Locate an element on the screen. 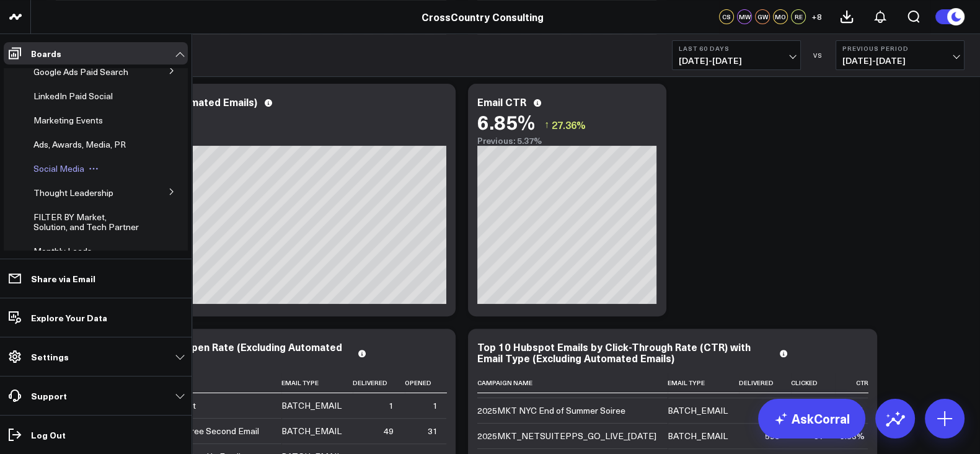 The height and width of the screenshot is (454, 980). button: +8 is located at coordinates (817, 17).